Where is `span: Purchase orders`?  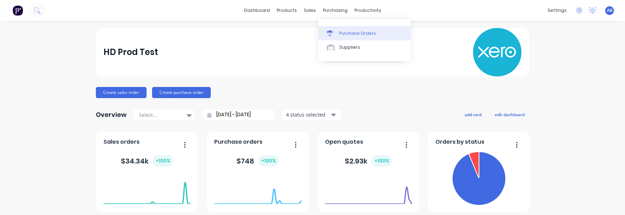
span: Purchase orders is located at coordinates (238, 142).